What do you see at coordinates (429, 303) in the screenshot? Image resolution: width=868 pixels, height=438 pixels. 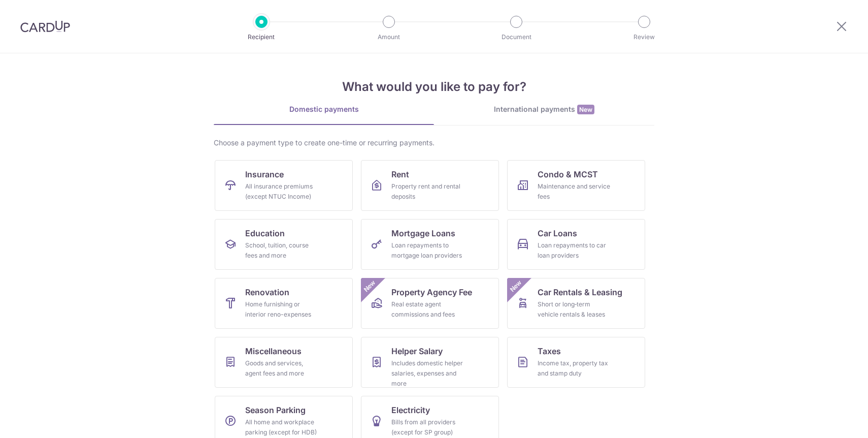 I see `a: Property Agency FeeReal estate agent commissions and feesNew` at bounding box center [429, 303].